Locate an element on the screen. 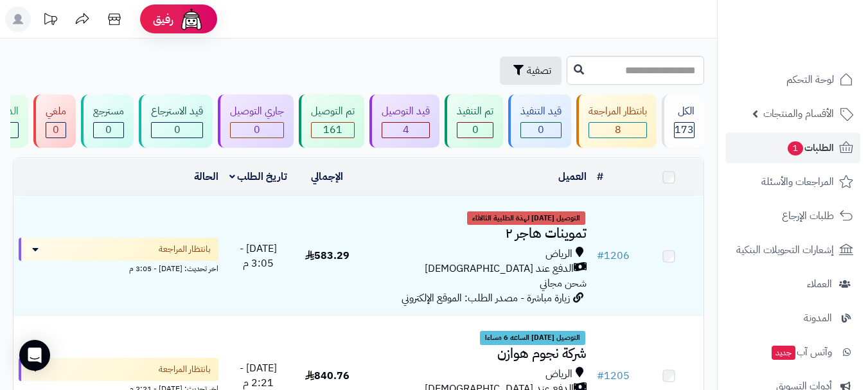 The height and width of the screenshot is (390, 868). div: Open Intercom Messenger is located at coordinates (35, 355).